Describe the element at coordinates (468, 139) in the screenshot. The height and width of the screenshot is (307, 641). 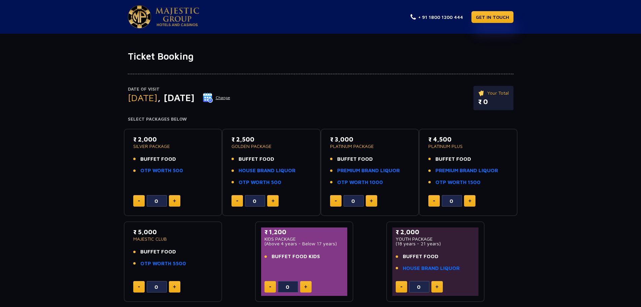
I see `p: ₹ 4,500` at that location.